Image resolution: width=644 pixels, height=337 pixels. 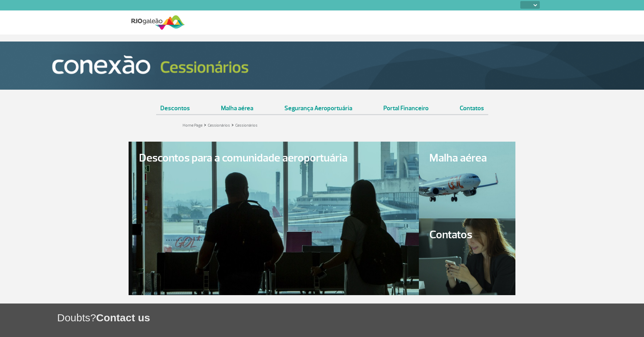 I want to click on a: Descontos para a comunidade aeroportuária, so click(x=274, y=218).